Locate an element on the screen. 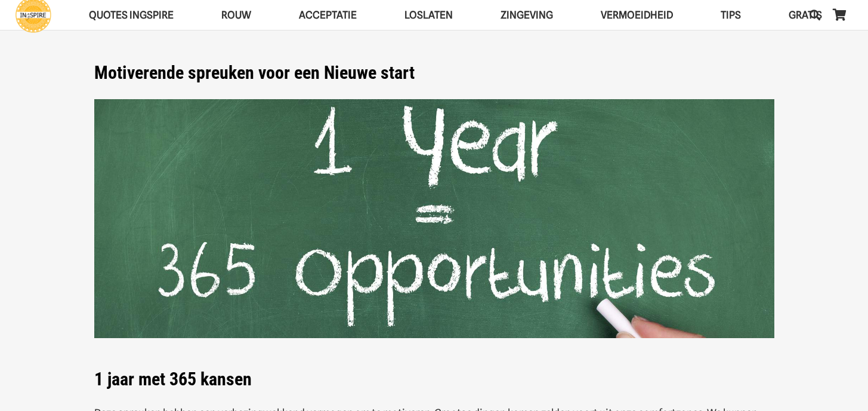  h1: Motiverende spreuken voor een Nieuwe start is located at coordinates (434, 73).